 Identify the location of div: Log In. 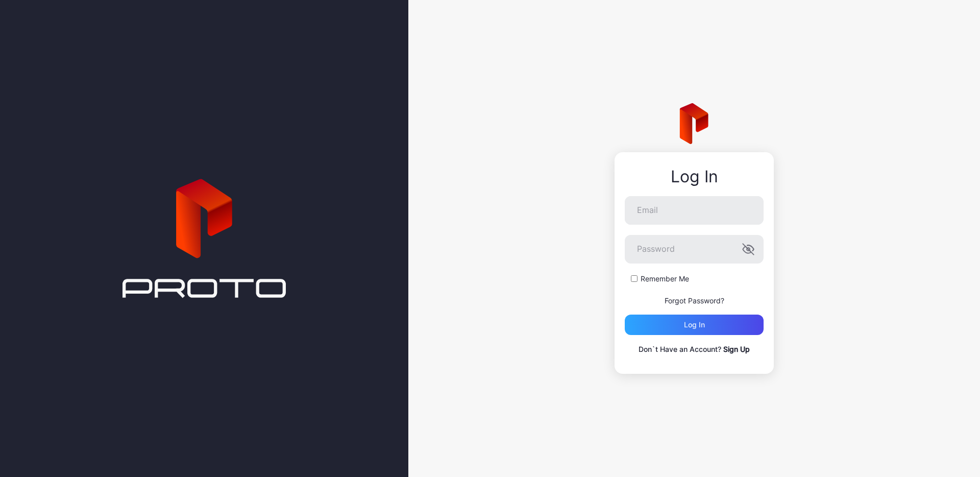
(694, 177).